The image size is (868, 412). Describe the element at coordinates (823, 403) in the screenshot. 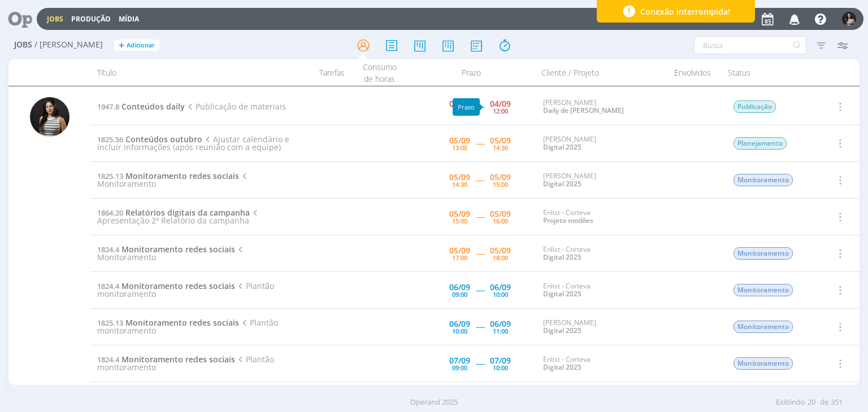

I see `span: de` at that location.